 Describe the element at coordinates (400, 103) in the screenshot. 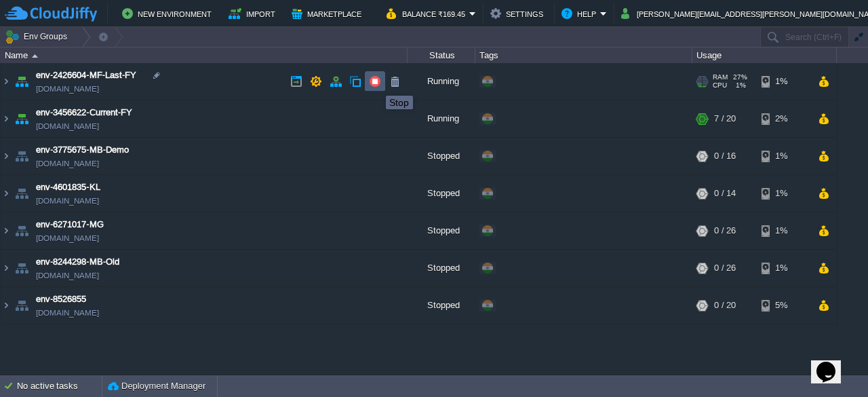

I see `div: Stop` at that location.